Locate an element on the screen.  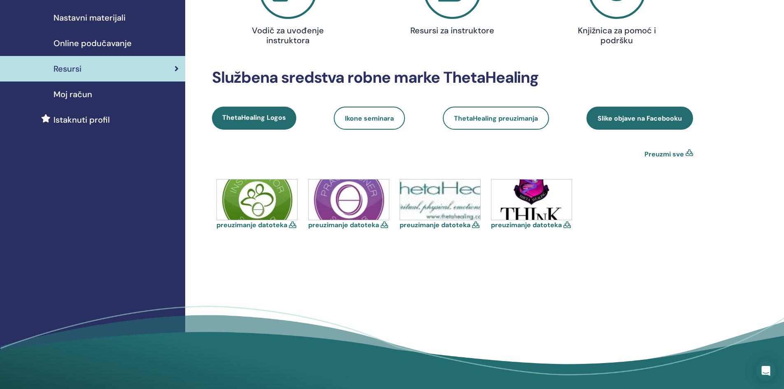
h4: Resursi za instruktore is located at coordinates (452, 30).